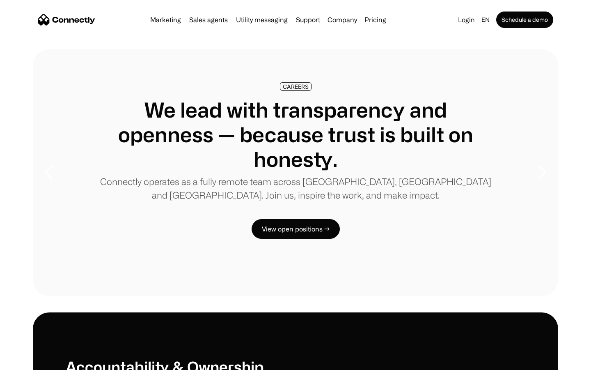 The image size is (591, 370). What do you see at coordinates (343, 20) in the screenshot?
I see `div: Company` at bounding box center [343, 20].